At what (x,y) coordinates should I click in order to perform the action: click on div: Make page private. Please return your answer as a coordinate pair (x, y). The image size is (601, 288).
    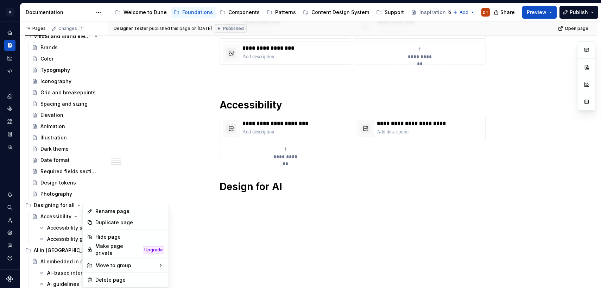
    Looking at the image, I should click on (118, 250).